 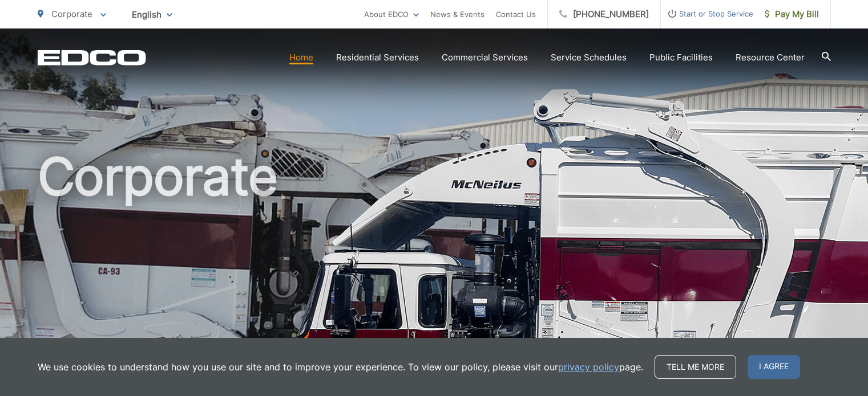 What do you see at coordinates (152, 15) in the screenshot?
I see `span: English` at bounding box center [152, 15].